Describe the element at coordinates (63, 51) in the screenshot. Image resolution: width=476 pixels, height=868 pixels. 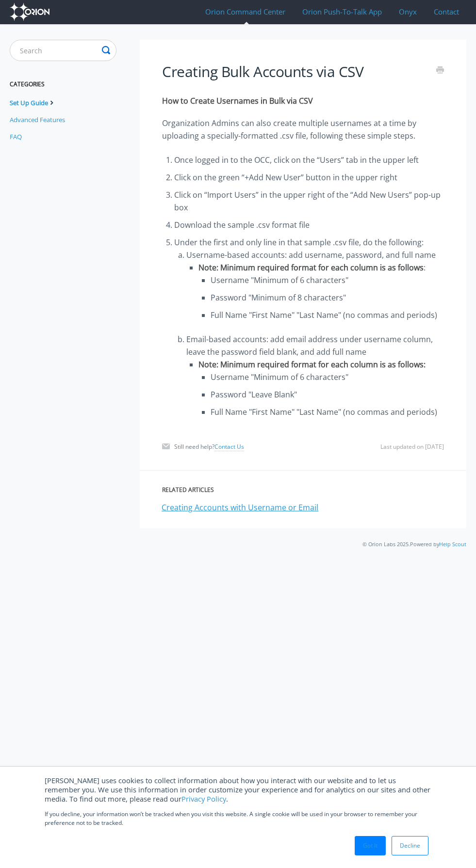
I see `input: Search` at that location.